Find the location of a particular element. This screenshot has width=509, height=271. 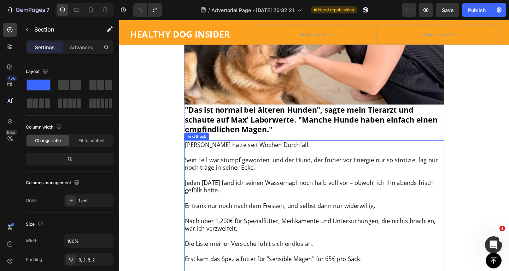

div: Order is located at coordinates (31, 200).